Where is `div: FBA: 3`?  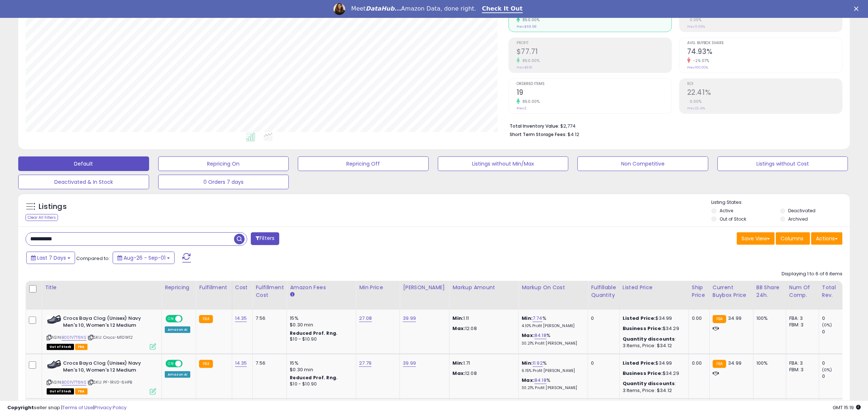 div: FBA: 3 is located at coordinates (801, 318).